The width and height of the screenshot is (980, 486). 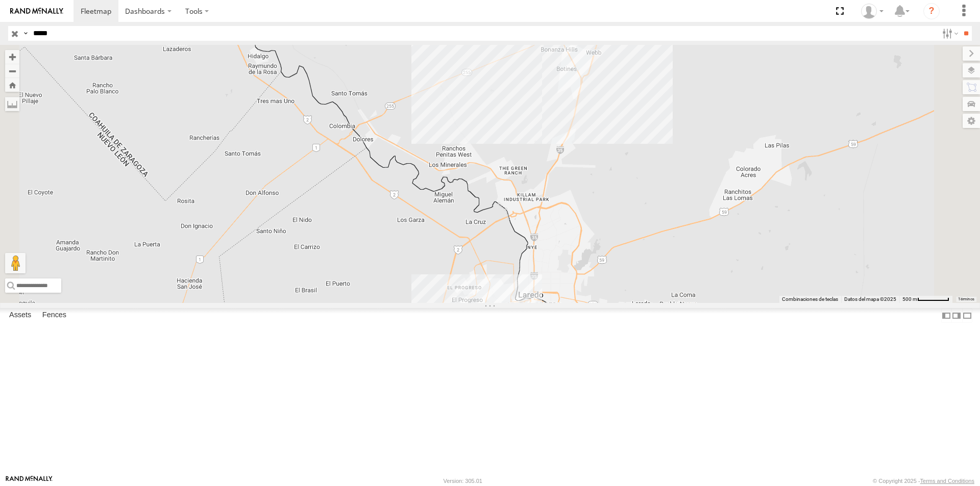 I want to click on label: Measure, so click(x=12, y=104).